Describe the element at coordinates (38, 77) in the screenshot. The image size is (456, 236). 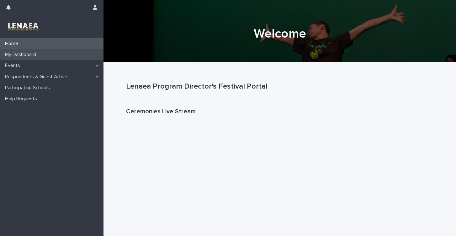
I see `p: Respondents & Guest Artists` at that location.